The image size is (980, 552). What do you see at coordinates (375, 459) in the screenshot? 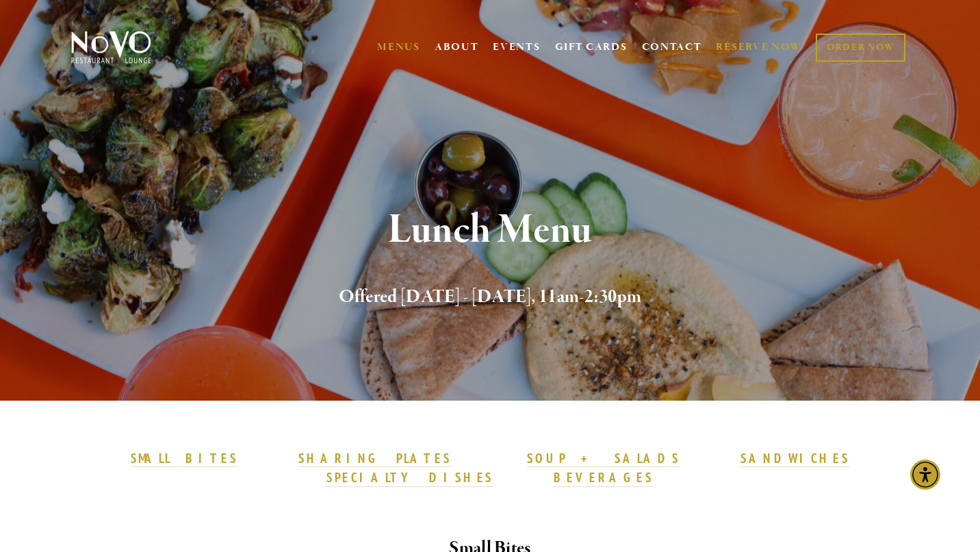
I see `a: SHARING PLATES` at bounding box center [375, 459].